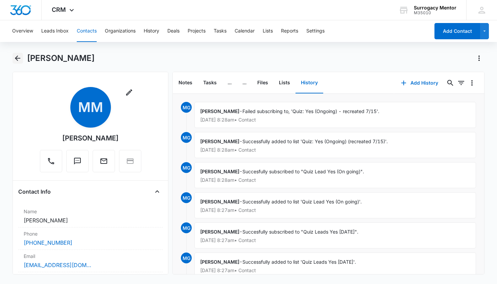  What do you see at coordinates (311, 111) in the screenshot?
I see `span: Failed subscribing to, 'Quiz: Yes (Ongoing) - recreated 7/15'.` at bounding box center [311, 111].